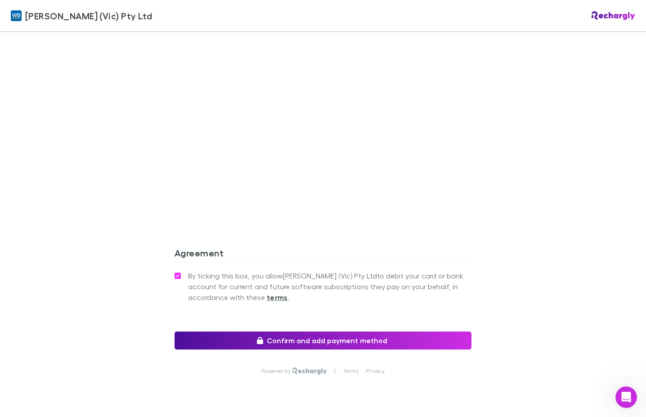  I want to click on button: Confirm and add payment method, so click(323, 340).